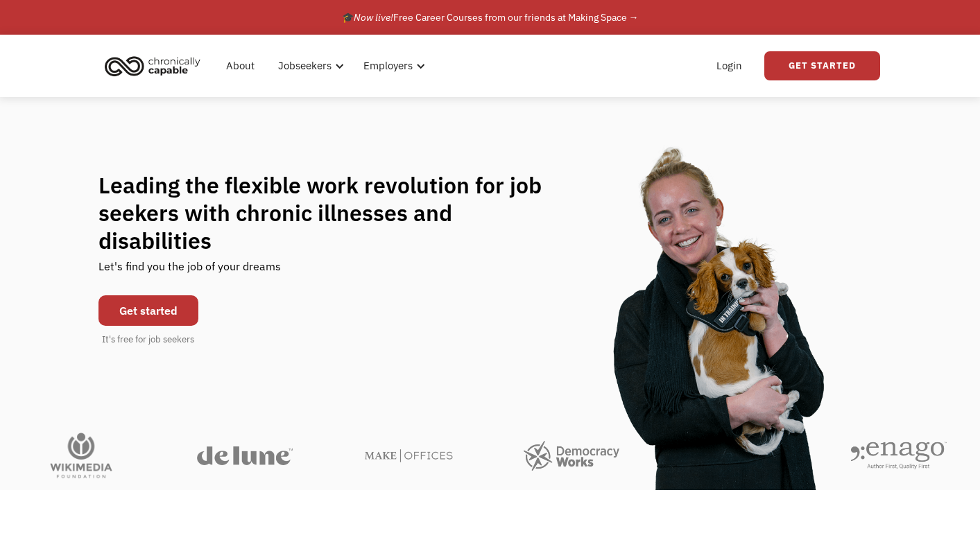  Describe the element at coordinates (148, 340) in the screenshot. I see `div: It's free for job seekers` at that location.